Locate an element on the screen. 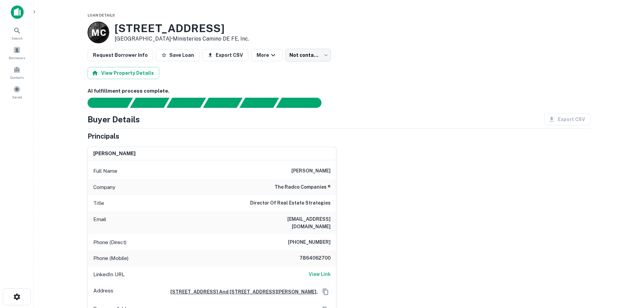 This screenshot has width=644, height=308. div: Contacts is located at coordinates (17, 73).